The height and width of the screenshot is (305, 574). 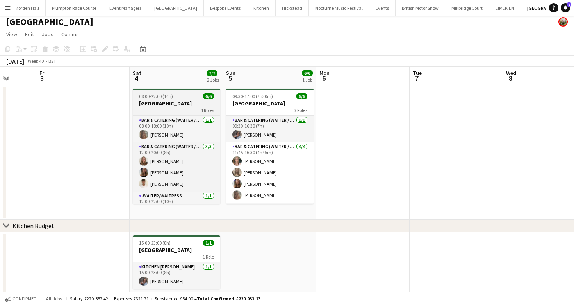 What do you see at coordinates (36, 61) in the screenshot?
I see `span: Week 40` at bounding box center [36, 61].